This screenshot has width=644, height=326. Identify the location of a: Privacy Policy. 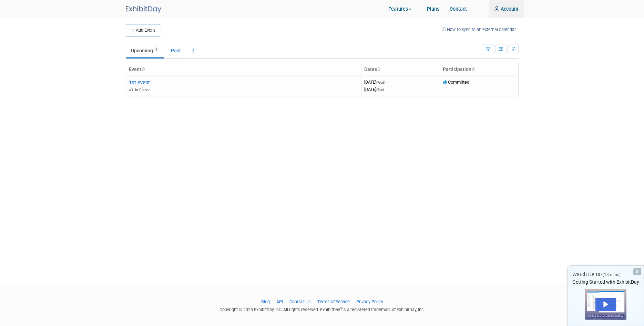
(370, 301).